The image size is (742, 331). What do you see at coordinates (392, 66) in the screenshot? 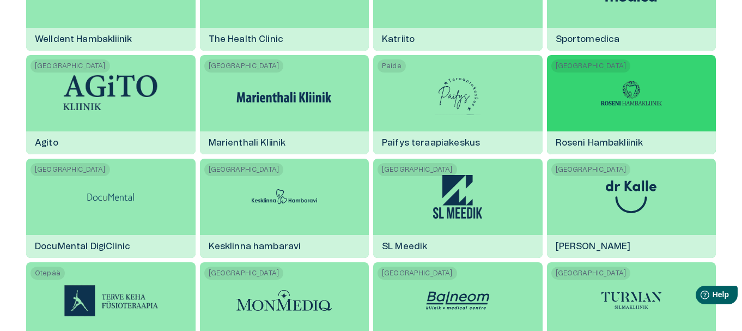
I see `span: Paide` at bounding box center [392, 66].